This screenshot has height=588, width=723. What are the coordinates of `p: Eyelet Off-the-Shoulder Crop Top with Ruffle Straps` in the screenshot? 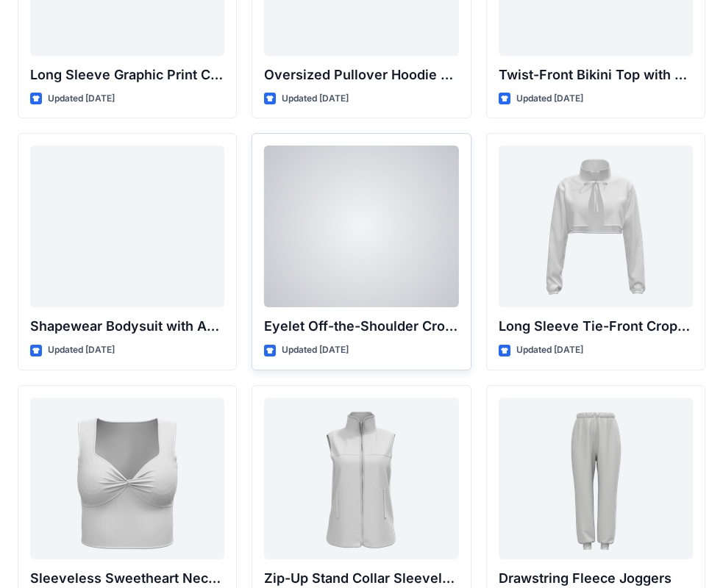 It's located at (361, 327).